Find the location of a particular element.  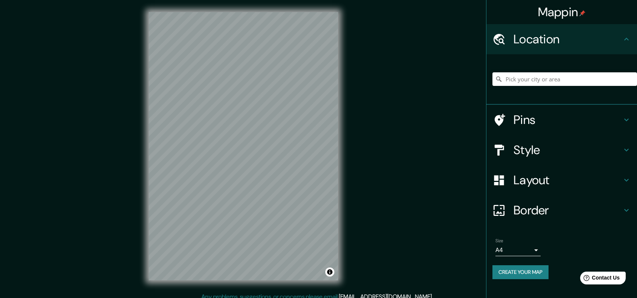

label: Size is located at coordinates (499, 241).